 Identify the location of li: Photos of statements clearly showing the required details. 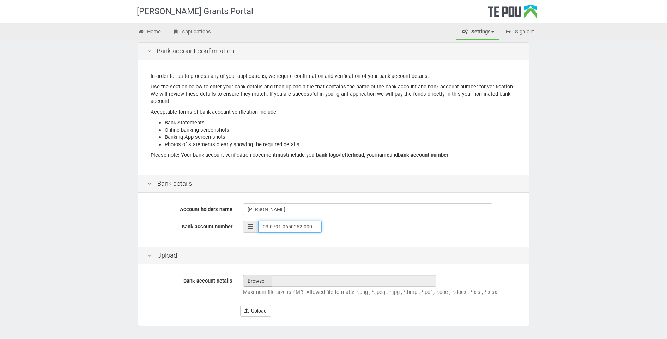
(341, 145).